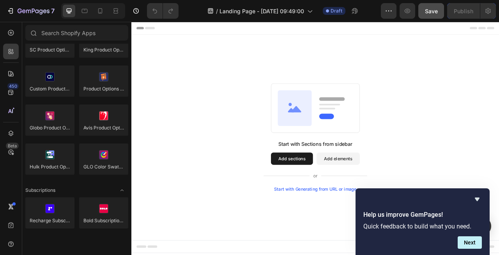  What do you see at coordinates (422, 215) in the screenshot?
I see `h2: Help us improve GemPages!` at bounding box center [422, 215].